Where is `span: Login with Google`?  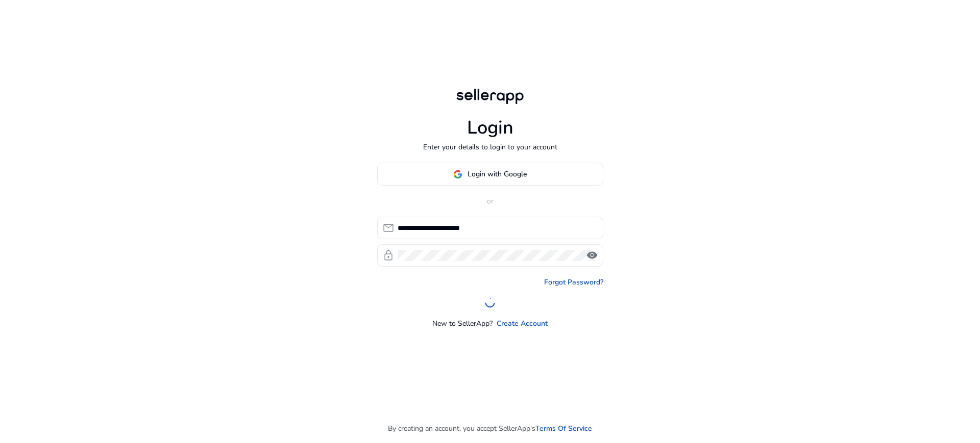 span: Login with Google is located at coordinates (497, 174).